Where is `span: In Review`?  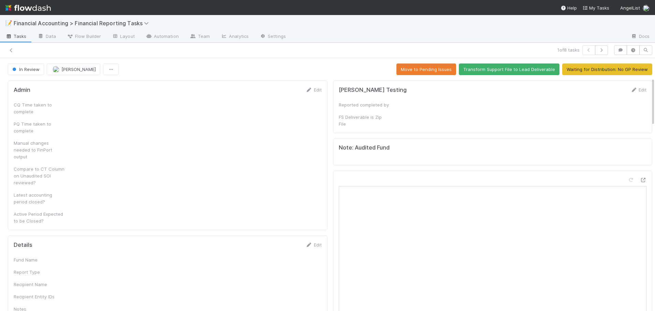 span: In Review is located at coordinates (25, 69).